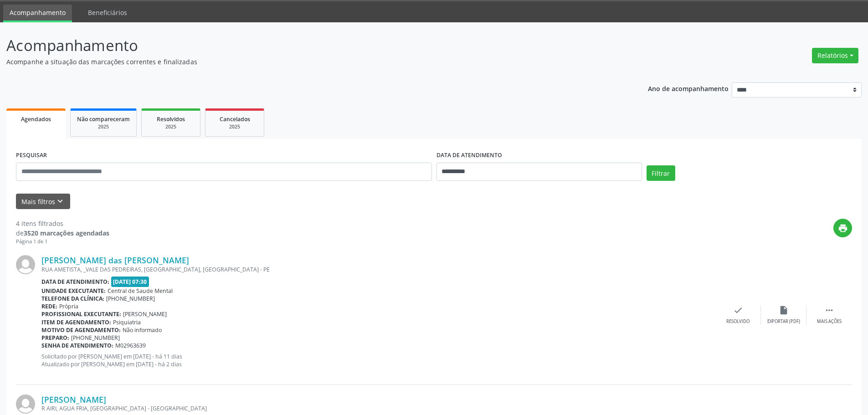  Describe the element at coordinates (842, 227) in the screenshot. I see `button: print` at that location.